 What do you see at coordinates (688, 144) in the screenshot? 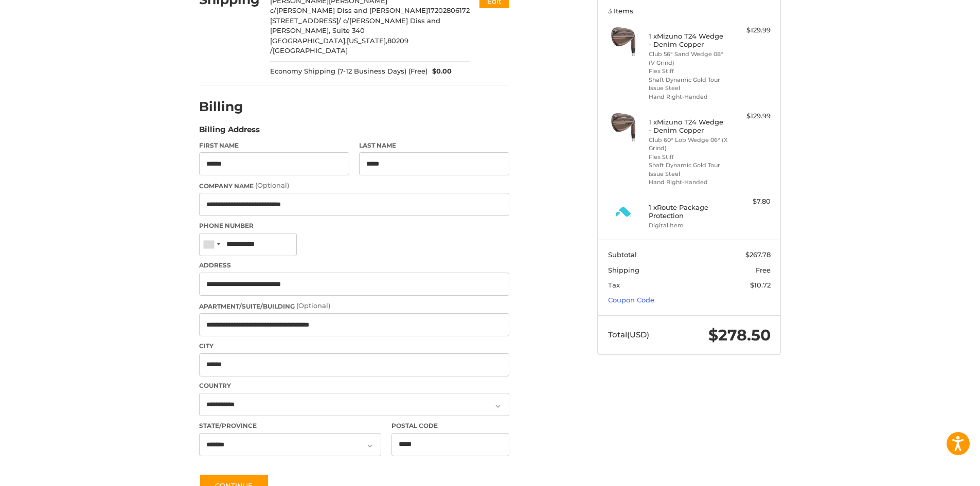
I see `li: Club 60° Lob Wedge 06° (X Grind)` at bounding box center [688, 144].